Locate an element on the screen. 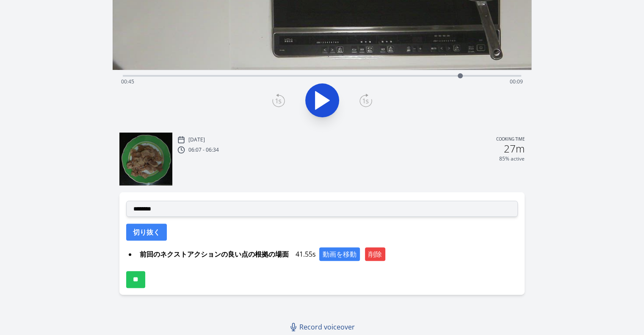  span: 00:45 is located at coordinates (127, 81).